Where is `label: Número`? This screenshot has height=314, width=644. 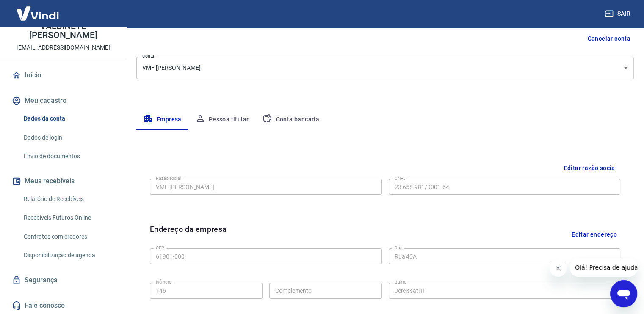 label: Número is located at coordinates (163, 282).